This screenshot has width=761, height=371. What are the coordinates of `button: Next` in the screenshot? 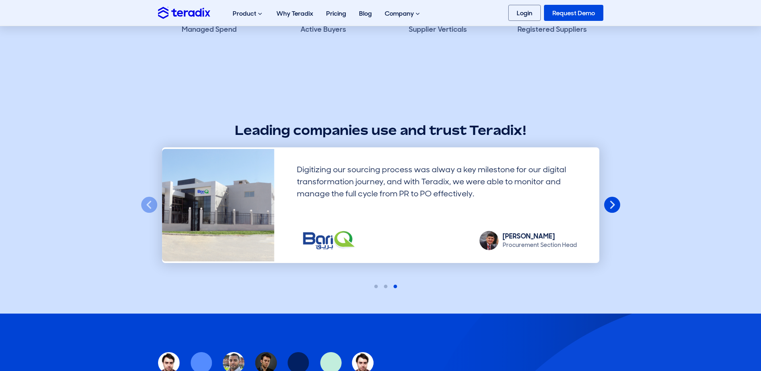 It's located at (612, 205).